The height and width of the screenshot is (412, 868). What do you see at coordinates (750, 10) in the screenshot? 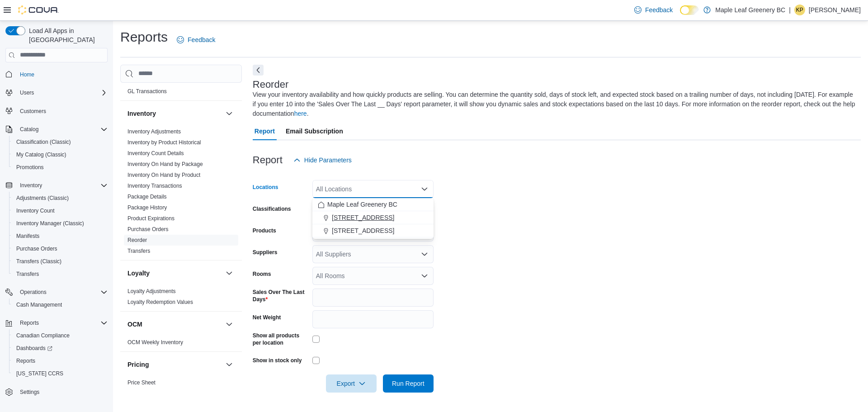
I see `p: Maple Leaf Greenery BC` at bounding box center [750, 10].